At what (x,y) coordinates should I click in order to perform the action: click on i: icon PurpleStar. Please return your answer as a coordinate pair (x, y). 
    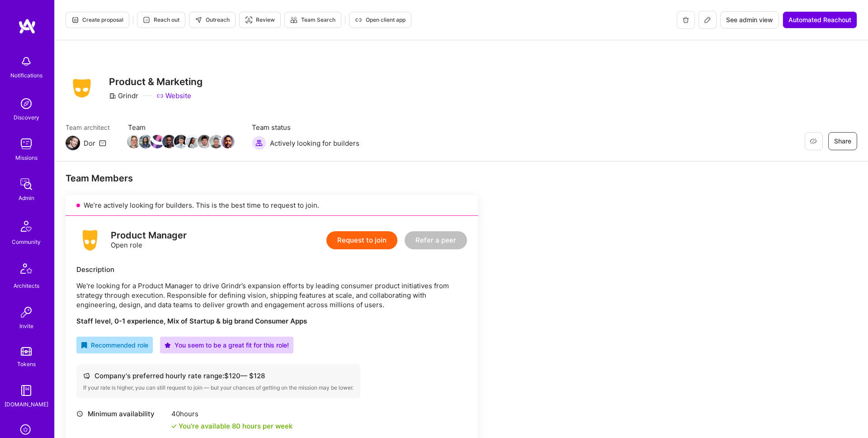
    Looking at the image, I should click on (168, 345).